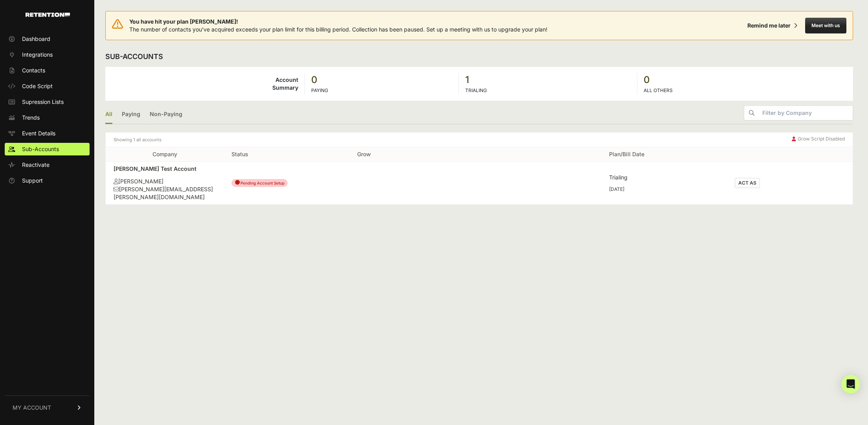  What do you see at coordinates (287, 154) in the screenshot?
I see `th: Status` at bounding box center [287, 154].